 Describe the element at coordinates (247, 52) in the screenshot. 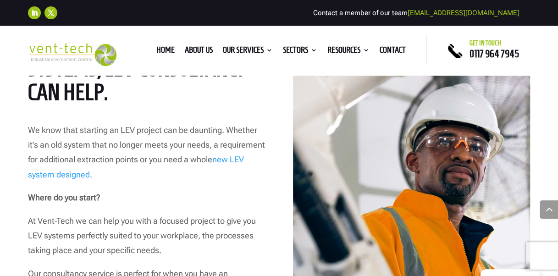

I see `a: Our Services` at that location.